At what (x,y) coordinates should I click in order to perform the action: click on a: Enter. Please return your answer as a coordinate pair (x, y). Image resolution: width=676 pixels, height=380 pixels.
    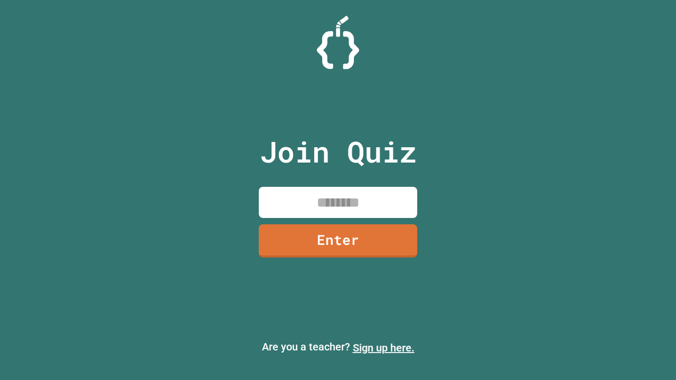
    Looking at the image, I should click on (338, 241).